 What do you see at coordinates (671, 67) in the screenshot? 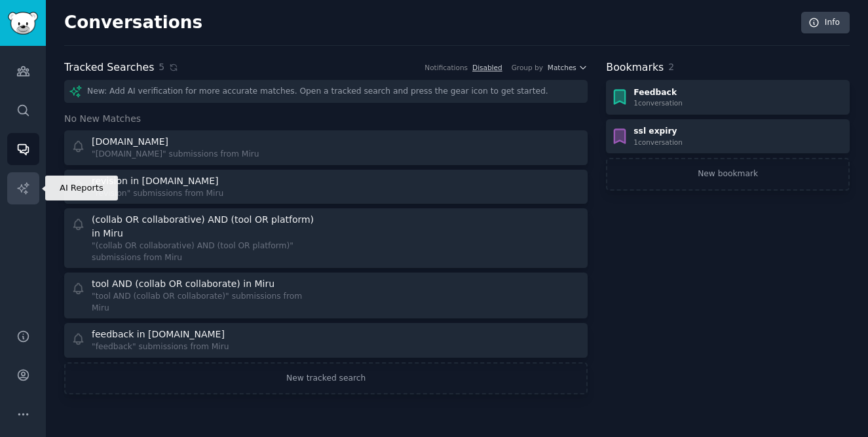
I see `span: 2` at bounding box center [671, 67].